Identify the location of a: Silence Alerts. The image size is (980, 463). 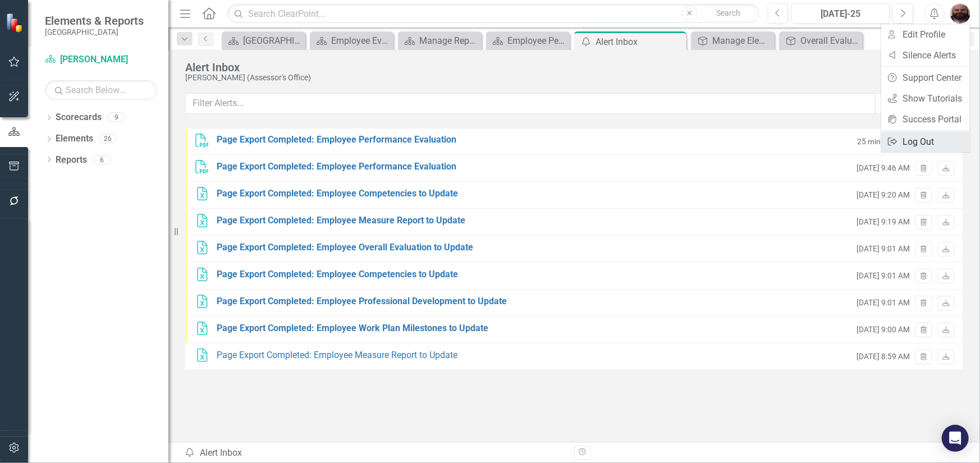
(925, 55).